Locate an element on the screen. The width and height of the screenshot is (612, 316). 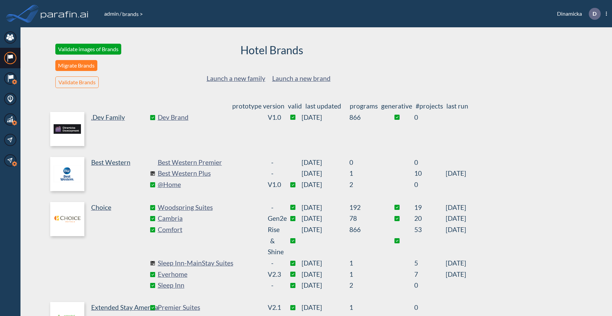
sapn: 78 is located at coordinates (365, 219).